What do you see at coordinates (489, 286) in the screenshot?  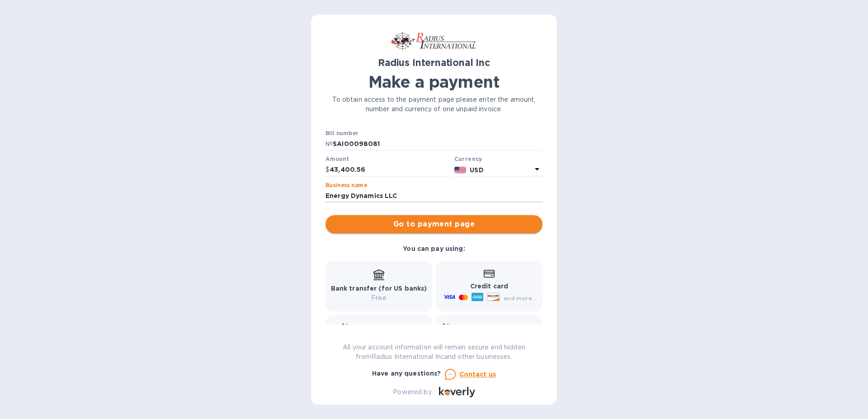 I see `b: Credit card` at bounding box center [489, 286].